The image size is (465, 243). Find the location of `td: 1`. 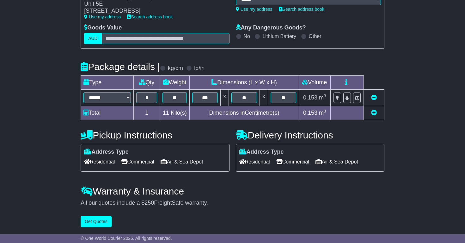

td: 1 is located at coordinates (147, 113).